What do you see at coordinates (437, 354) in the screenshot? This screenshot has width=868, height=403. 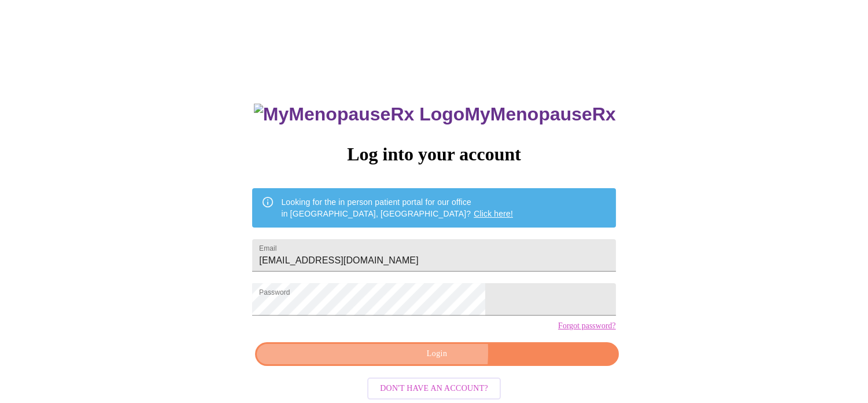 I see `button: Login` at bounding box center [437, 354].